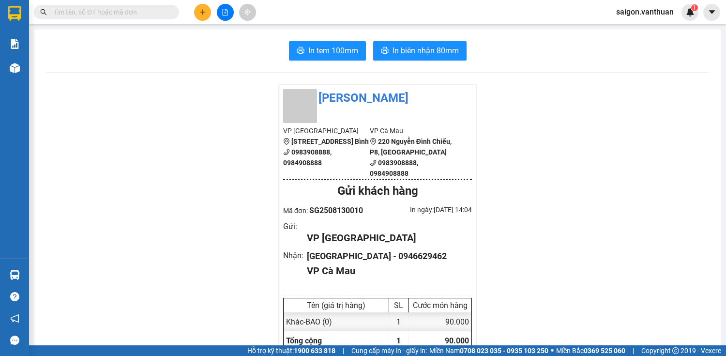 The height and width of the screenshot is (356, 726). Describe the element at coordinates (225, 12) in the screenshot. I see `span: file-add` at that location.